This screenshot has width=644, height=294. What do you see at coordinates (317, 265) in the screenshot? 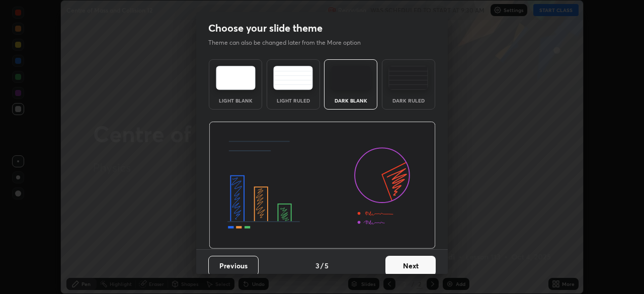
I see `h4: 3` at bounding box center [317, 265].